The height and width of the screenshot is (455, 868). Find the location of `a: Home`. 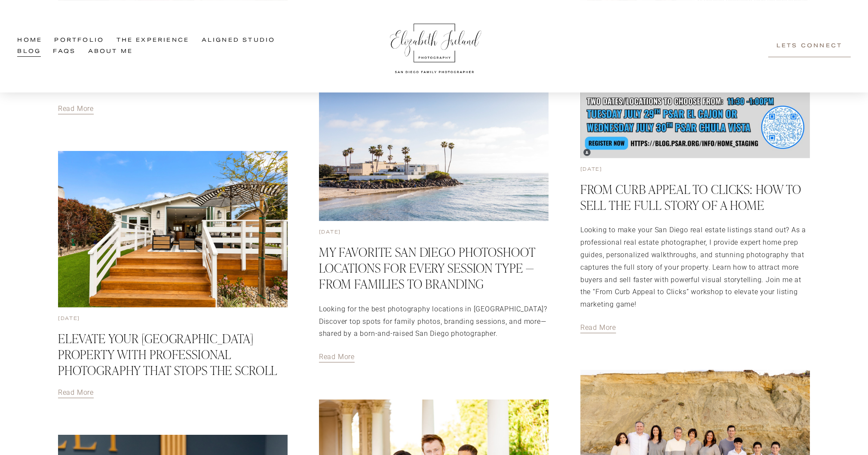

a: Home is located at coordinates (29, 40).